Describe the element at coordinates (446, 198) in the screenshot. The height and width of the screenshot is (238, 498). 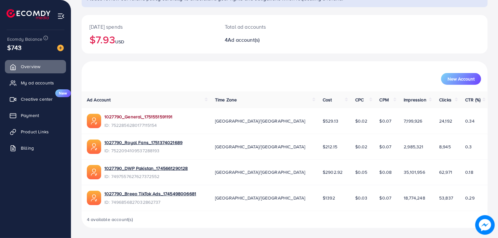
I see `span: 53,837` at that location.